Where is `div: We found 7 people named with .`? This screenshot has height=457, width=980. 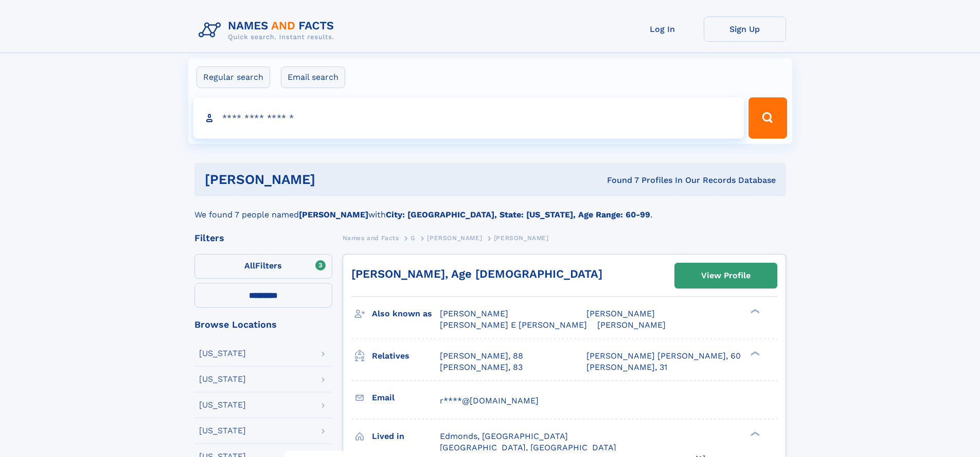
div: We found 7 people named with . is located at coordinates (490, 208).